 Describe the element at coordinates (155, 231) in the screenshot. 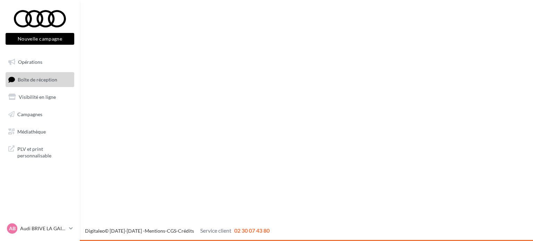

I see `a: Mentions` at that location.